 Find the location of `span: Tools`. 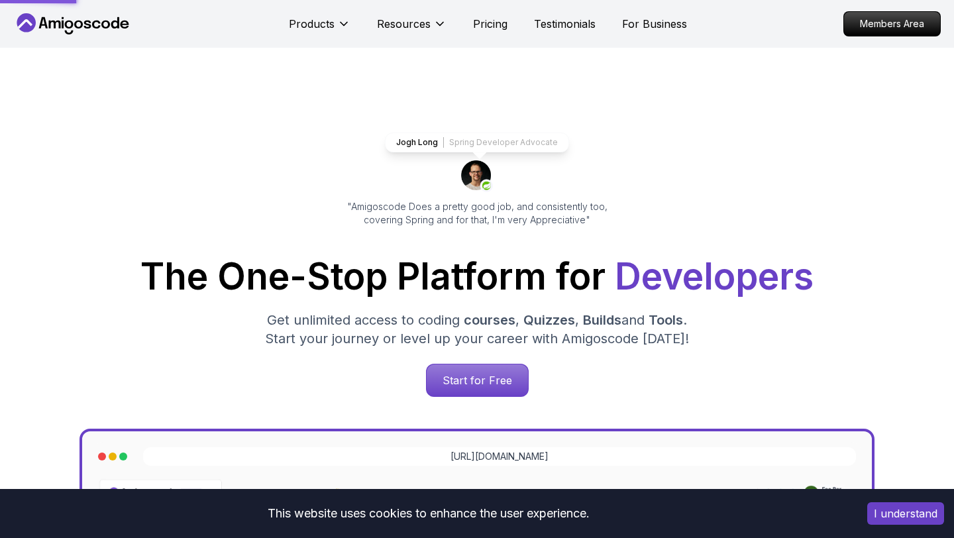

span: Tools is located at coordinates (666, 320).